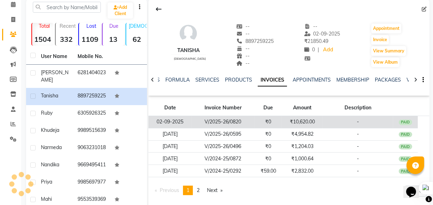 Image resolution: width=433 pixels, height=205 pixels. I want to click on td: ₹1,204.03, so click(302, 147).